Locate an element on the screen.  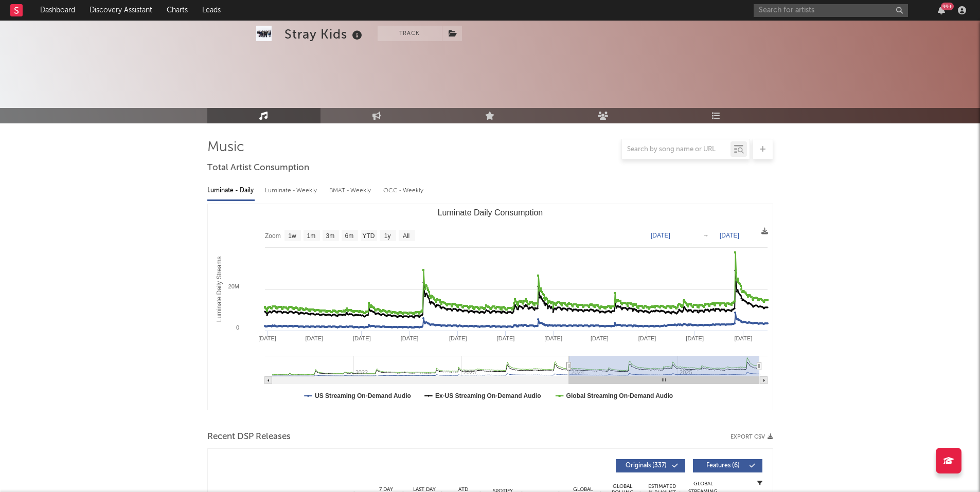
text: 20M is located at coordinates (233, 287).